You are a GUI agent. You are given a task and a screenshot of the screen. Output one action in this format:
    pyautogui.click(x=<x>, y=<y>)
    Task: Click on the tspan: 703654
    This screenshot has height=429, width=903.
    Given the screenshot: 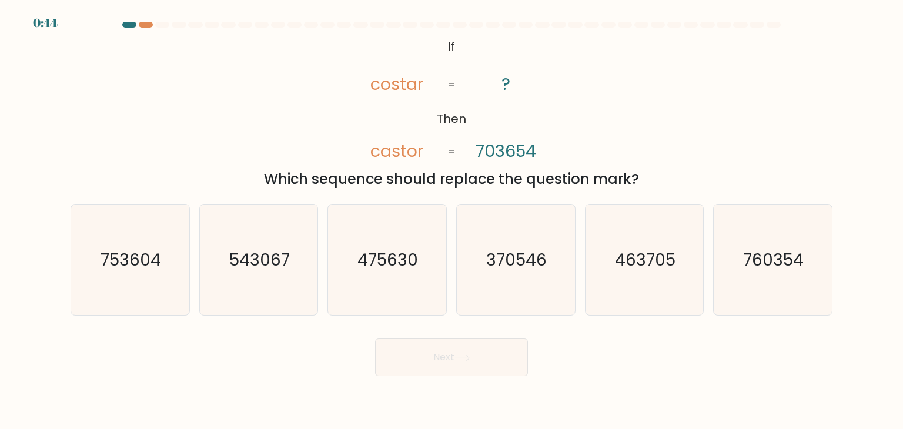 What is the action you would take?
    pyautogui.click(x=506, y=151)
    